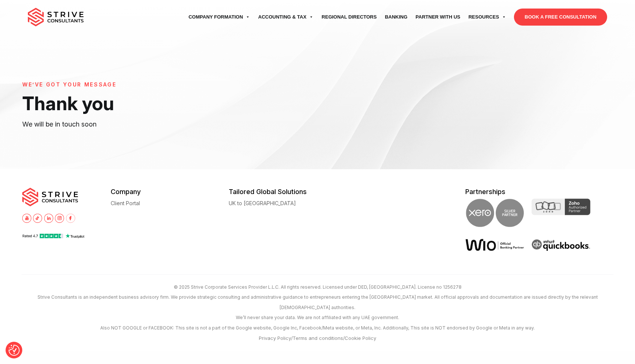  I want to click on a: Terms and conditions, so click(318, 338).